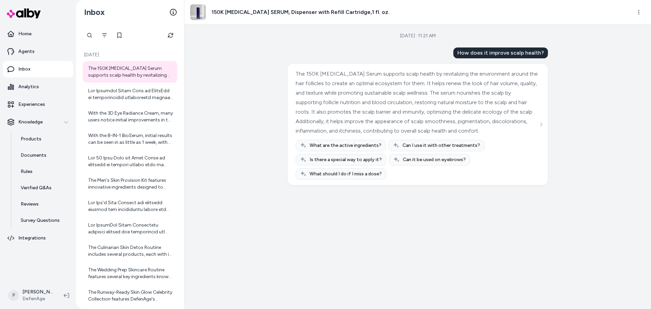 This screenshot has width=651, height=309. Describe the element at coordinates (130, 296) in the screenshot. I see `a: The Runway-Ready Skin Glow Celebrity Collection features DefenAge's signature Age-Repair Defensin...` at that location.